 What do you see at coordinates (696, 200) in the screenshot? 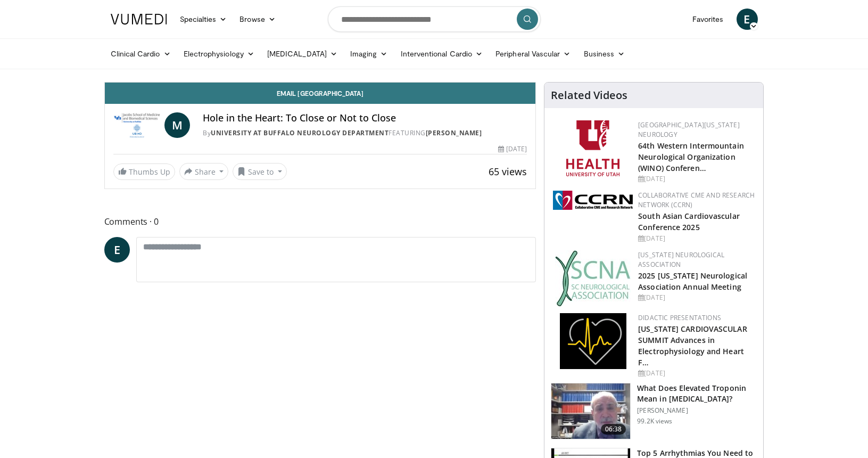
I see `a: Collaborative CME and Research Network (CCRN)` at bounding box center [696, 200].